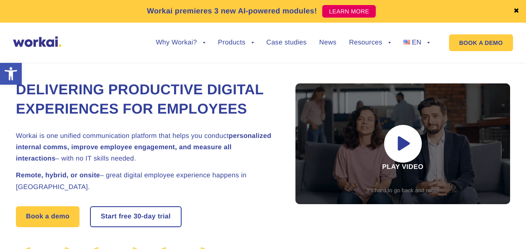 The image size is (526, 249). Describe the element at coordinates (146, 147) in the screenshot. I see `h2: Workai is one unified communication platform that helps you conduct – with no IT skills needed.` at that location.